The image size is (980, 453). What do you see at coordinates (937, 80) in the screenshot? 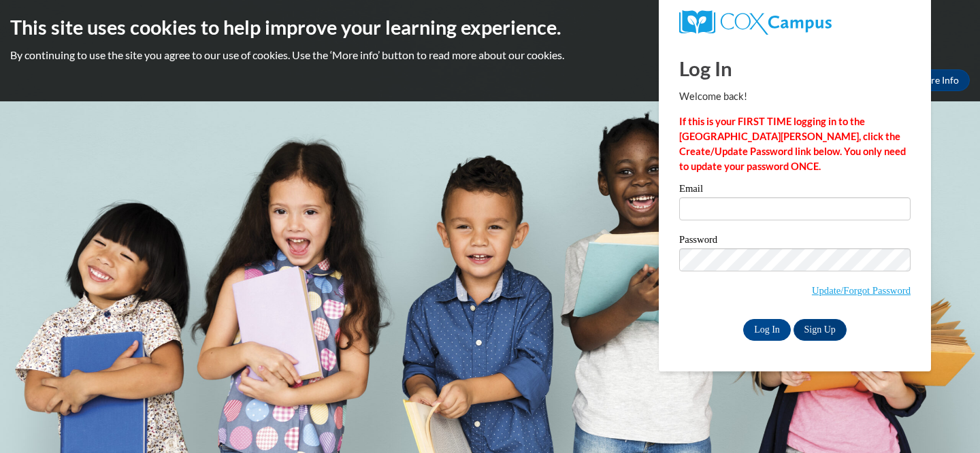
I see `a: More Info` at bounding box center [937, 80].